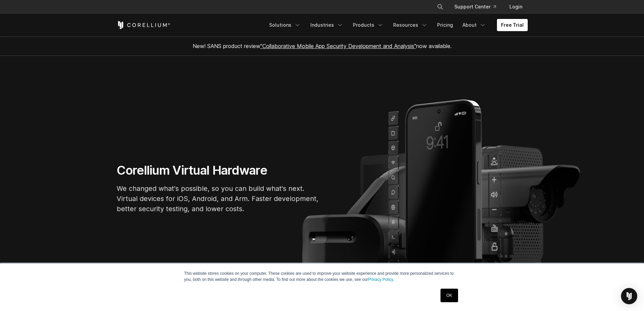 Image resolution: width=644 pixels, height=311 pixels. What do you see at coordinates (218, 199) in the screenshot?
I see `p: We changed what's possible, so you can build what's next. Virtual devices for iOS, Android, and A...` at bounding box center [218, 199].